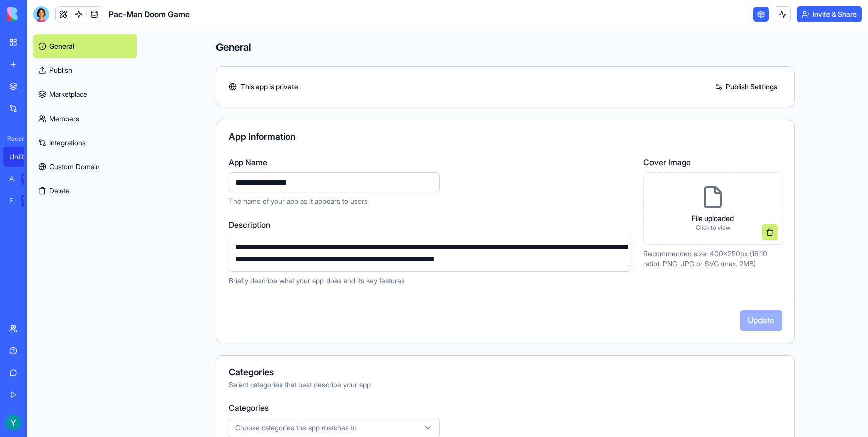 This screenshot has height=437, width=868. What do you see at coordinates (12, 179) in the screenshot?
I see `div: AI Logo Generator` at bounding box center [12, 179].